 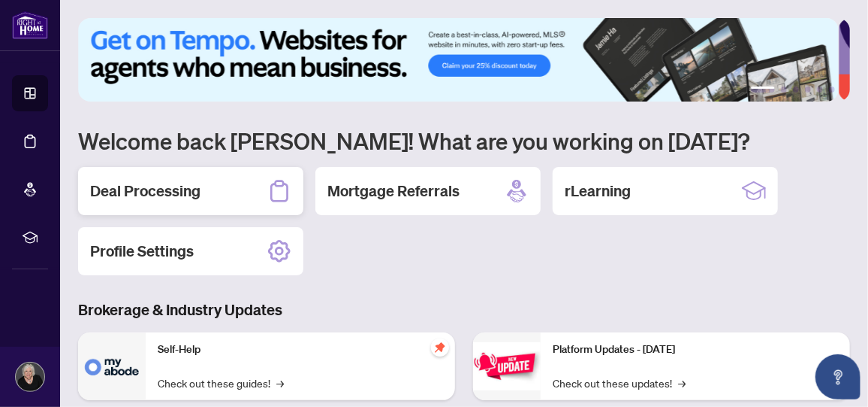 What do you see at coordinates (301, 350) in the screenshot?
I see `p: Self-Help` at bounding box center [301, 350].